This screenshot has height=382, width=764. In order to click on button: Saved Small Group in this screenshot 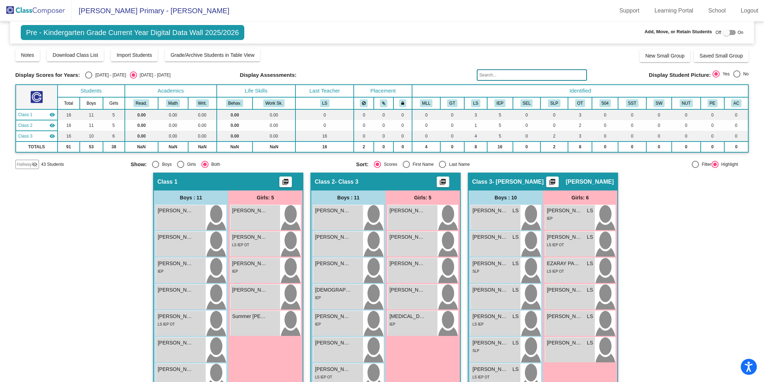, I will do `click(721, 56)`.